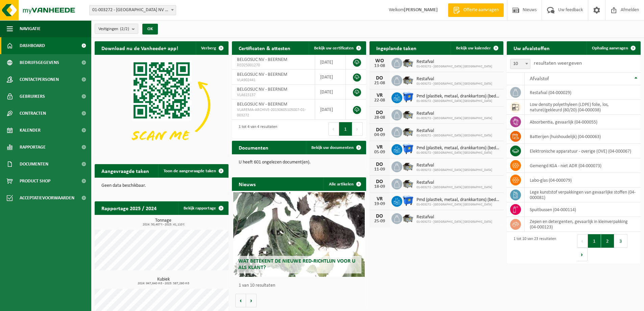 The height and width of the screenshot is (311, 644). Describe the element at coordinates (481, 10) in the screenshot. I see `span: Offerte aanvragen` at that location.